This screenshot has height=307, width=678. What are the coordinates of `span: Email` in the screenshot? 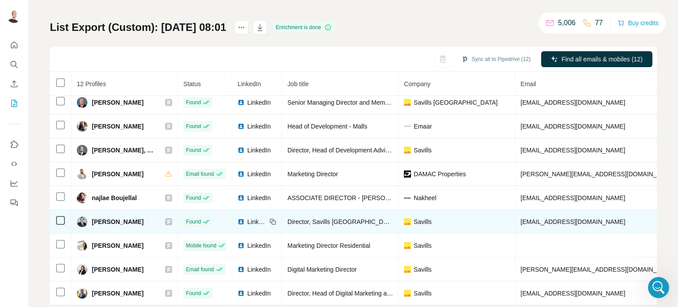 It's located at (528, 84).